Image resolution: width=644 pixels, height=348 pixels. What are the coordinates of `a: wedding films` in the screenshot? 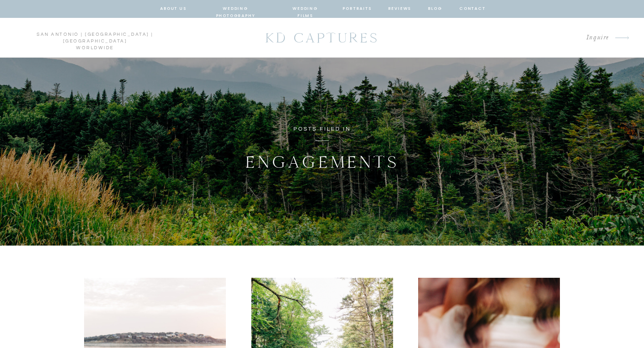 It's located at (305, 9).